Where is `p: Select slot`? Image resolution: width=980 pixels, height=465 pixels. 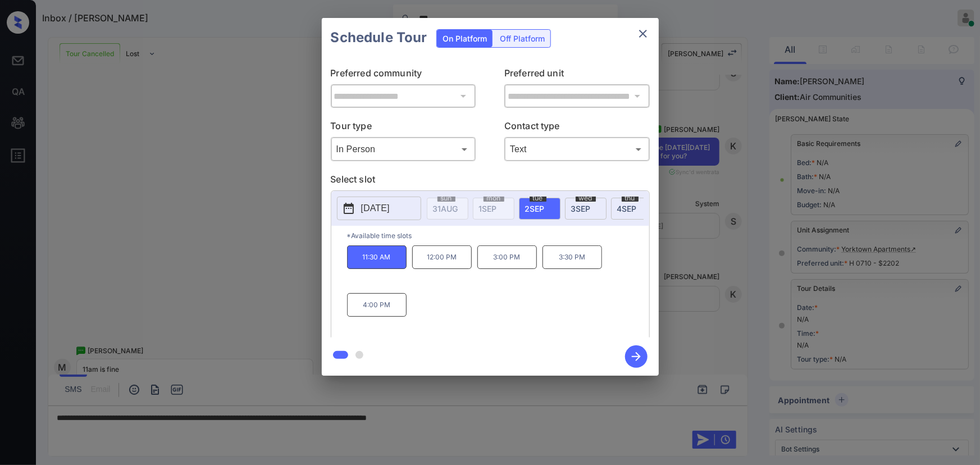
p: Select slot is located at coordinates (490, 181).